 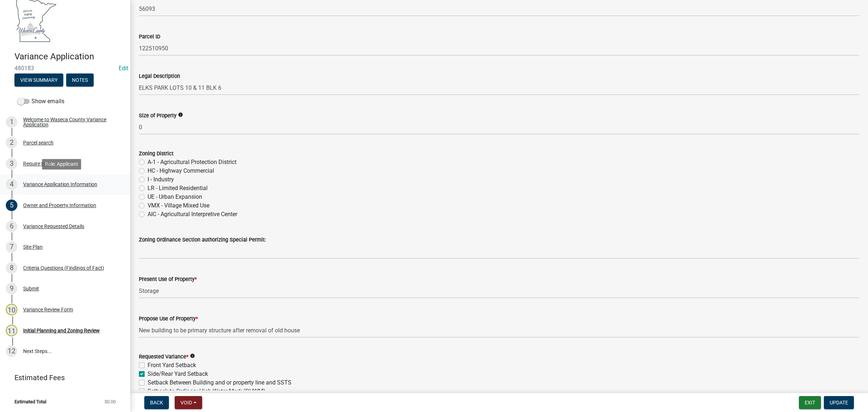 I want to click on label: VMX - Village Mixed Use, so click(x=178, y=205).